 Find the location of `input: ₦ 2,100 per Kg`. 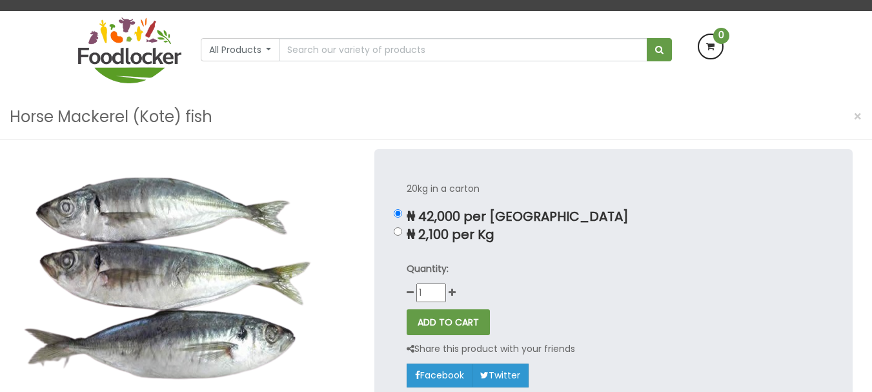

input: ₦ 2,100 per Kg is located at coordinates (398, 231).